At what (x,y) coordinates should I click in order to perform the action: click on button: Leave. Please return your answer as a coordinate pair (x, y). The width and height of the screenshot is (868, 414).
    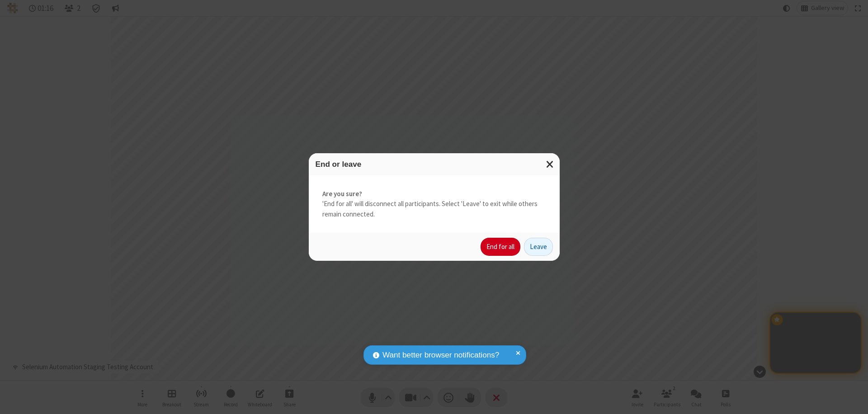
    Looking at the image, I should click on (539, 246).